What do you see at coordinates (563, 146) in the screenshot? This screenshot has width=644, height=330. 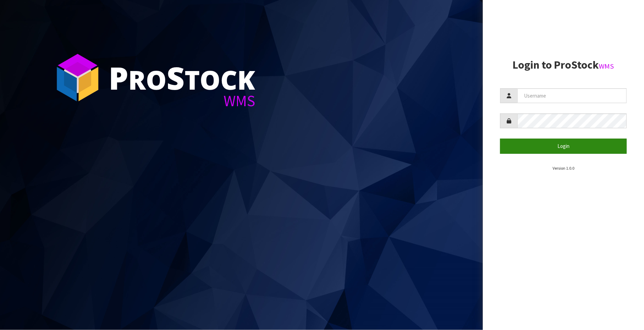 I see `button: Login` at bounding box center [563, 146].